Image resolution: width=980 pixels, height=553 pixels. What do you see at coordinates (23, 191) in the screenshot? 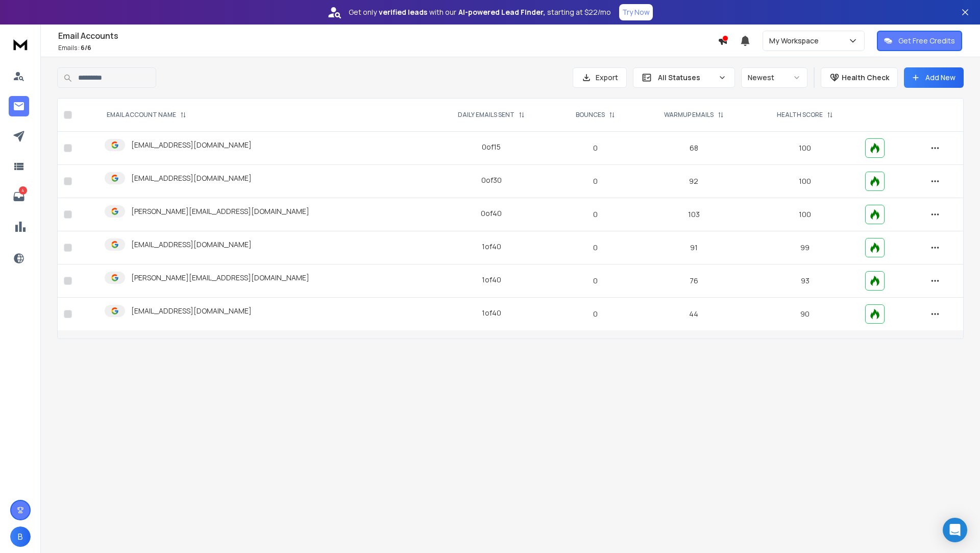
I see `p: 4` at bounding box center [23, 191].